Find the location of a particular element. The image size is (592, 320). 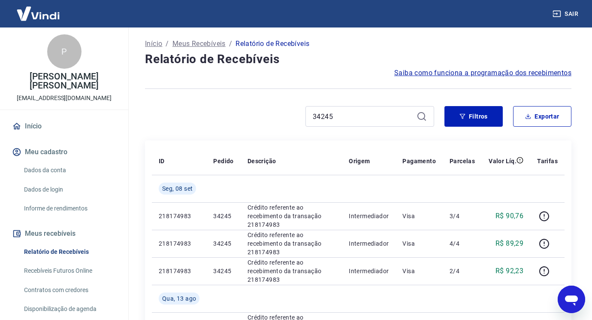

a: Contratos com credores is located at coordinates (69, 290).